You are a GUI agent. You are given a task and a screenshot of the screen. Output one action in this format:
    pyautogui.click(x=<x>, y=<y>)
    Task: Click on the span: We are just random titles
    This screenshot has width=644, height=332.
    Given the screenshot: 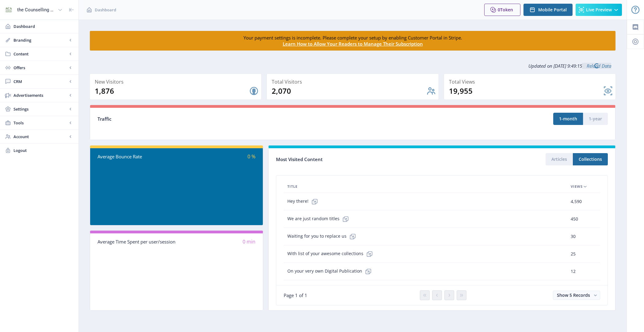 What is the action you would take?
    pyautogui.click(x=319, y=219)
    